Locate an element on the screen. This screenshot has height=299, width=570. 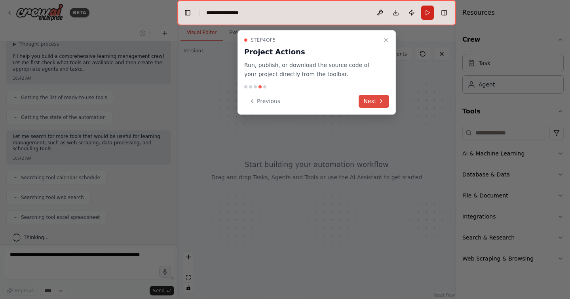
button: Previous is located at coordinates (264, 101).